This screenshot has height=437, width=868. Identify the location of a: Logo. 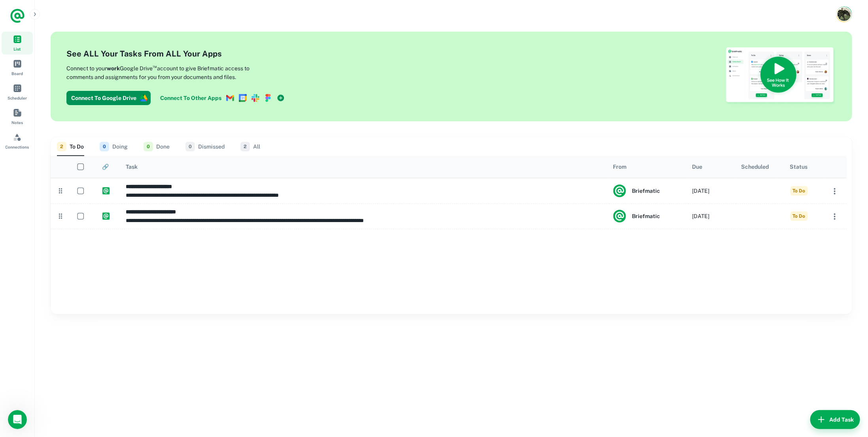
(17, 16).